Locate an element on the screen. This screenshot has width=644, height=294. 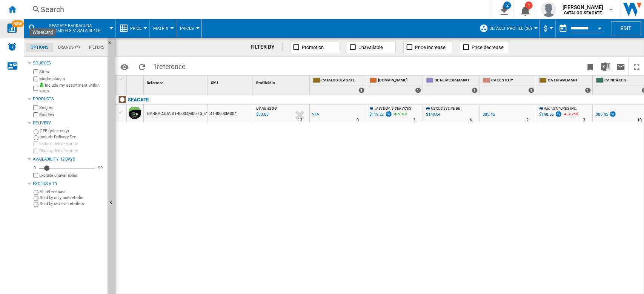
label: Include delivery price is located at coordinates (71, 143).